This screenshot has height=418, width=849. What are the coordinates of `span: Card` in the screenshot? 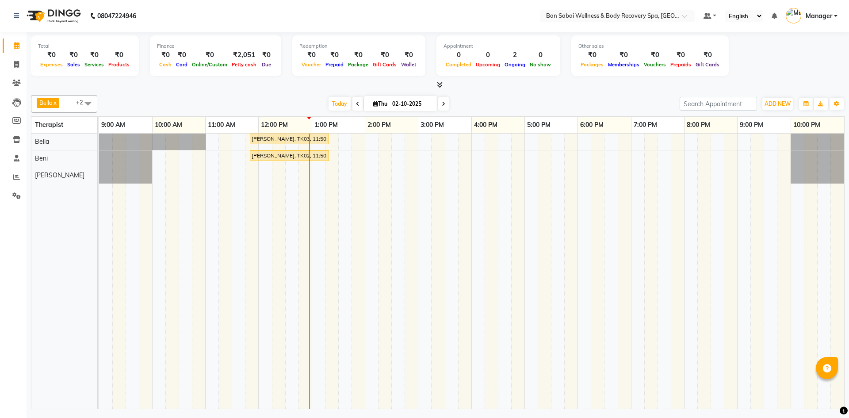 It's located at (182, 65).